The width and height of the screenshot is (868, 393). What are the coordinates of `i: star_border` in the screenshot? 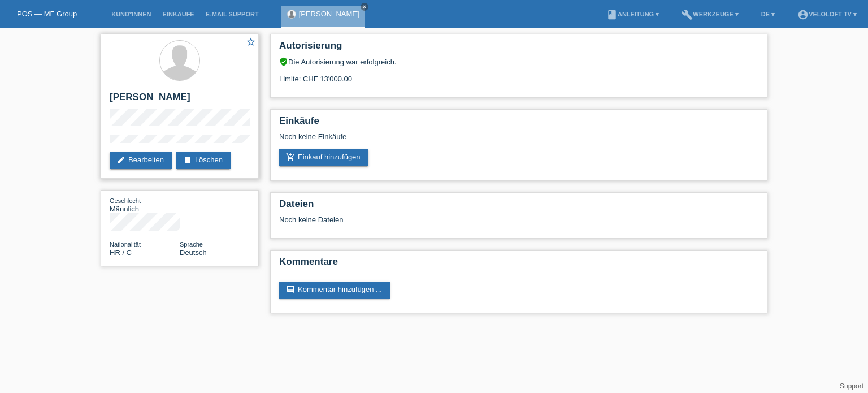 It's located at (251, 42).